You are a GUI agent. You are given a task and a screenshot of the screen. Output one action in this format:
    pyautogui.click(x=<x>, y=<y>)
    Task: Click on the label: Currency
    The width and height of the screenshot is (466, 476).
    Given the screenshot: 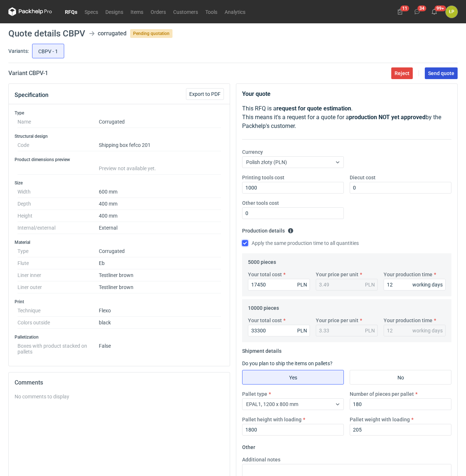 What is the action you would take?
    pyautogui.click(x=252, y=152)
    